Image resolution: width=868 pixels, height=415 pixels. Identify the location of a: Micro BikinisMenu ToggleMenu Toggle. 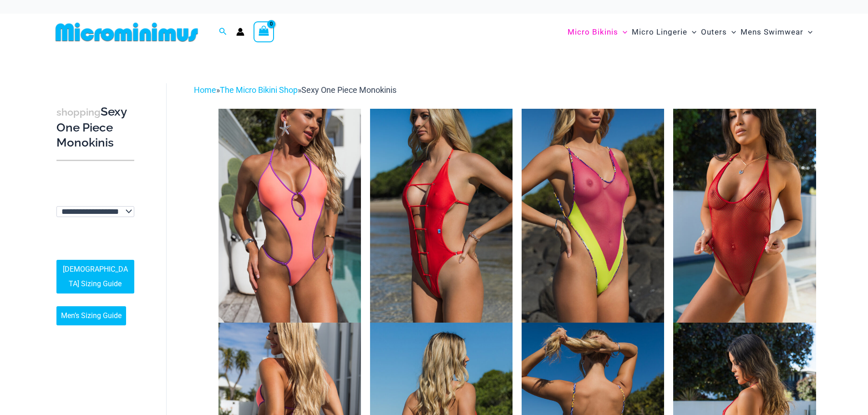
(597, 32).